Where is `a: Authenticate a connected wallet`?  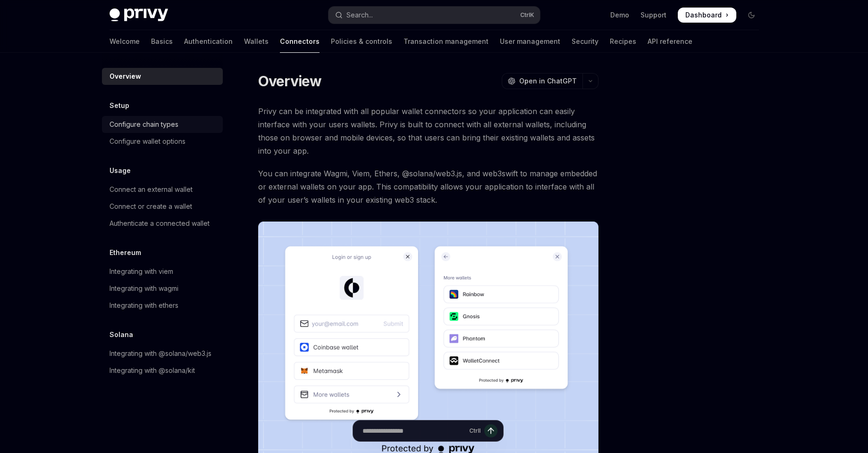
a: Authenticate a connected wallet is located at coordinates (162, 224).